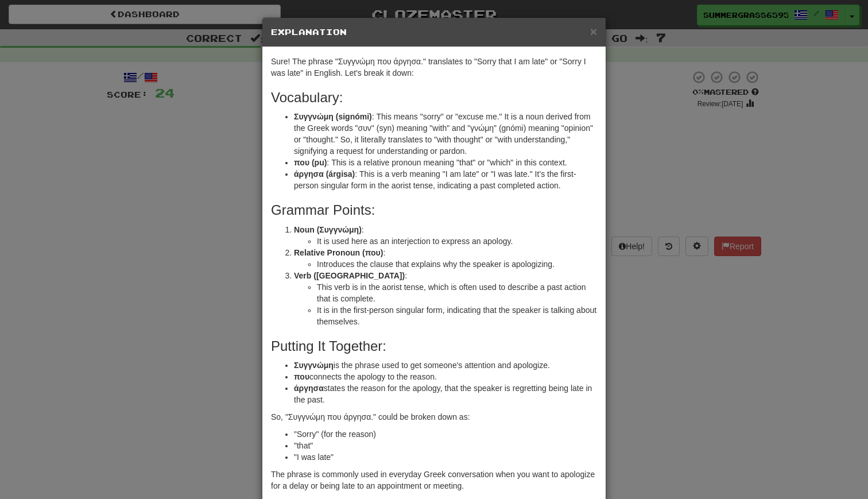  I want to click on li: It is used here as an interjection to express an apology., so click(457, 241).